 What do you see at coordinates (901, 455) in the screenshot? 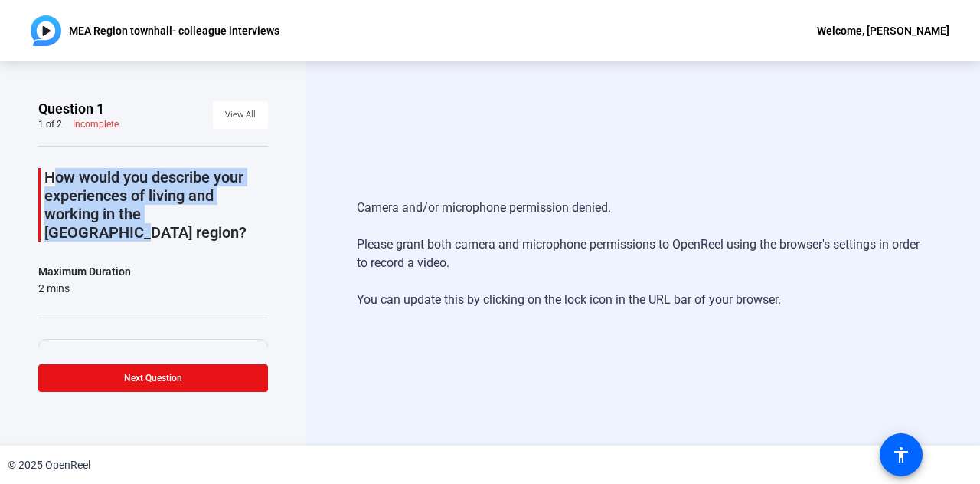
I see `mat-icon: accessibility` at bounding box center [901, 455].